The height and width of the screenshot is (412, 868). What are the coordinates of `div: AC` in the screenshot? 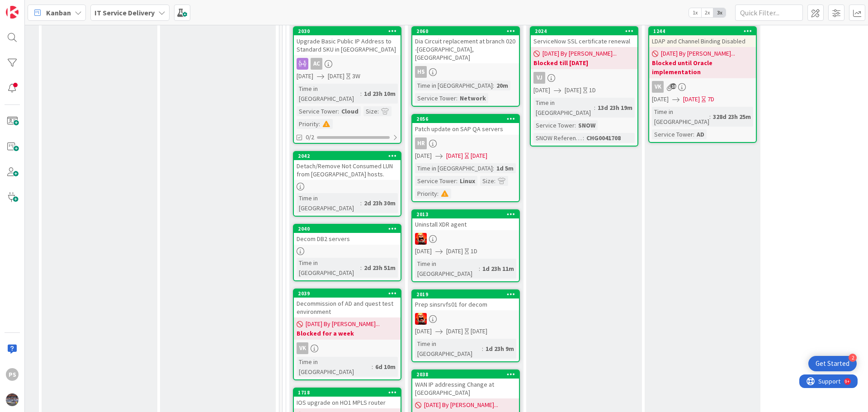 It's located at (317, 64).